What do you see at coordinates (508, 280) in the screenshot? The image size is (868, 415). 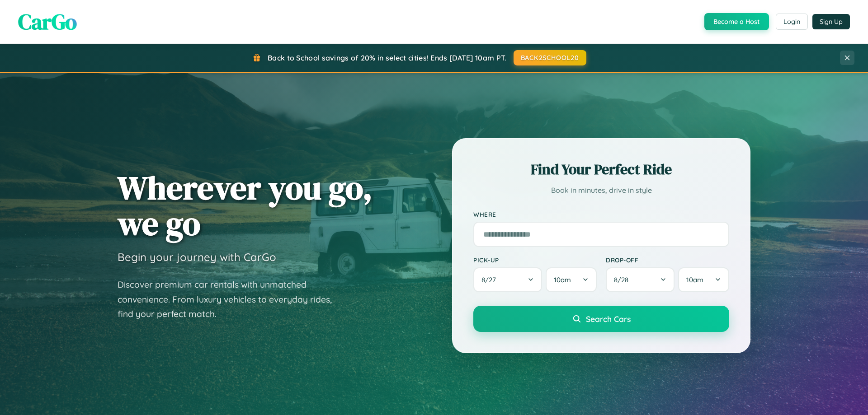 I see `button: 8/27` at bounding box center [508, 280].